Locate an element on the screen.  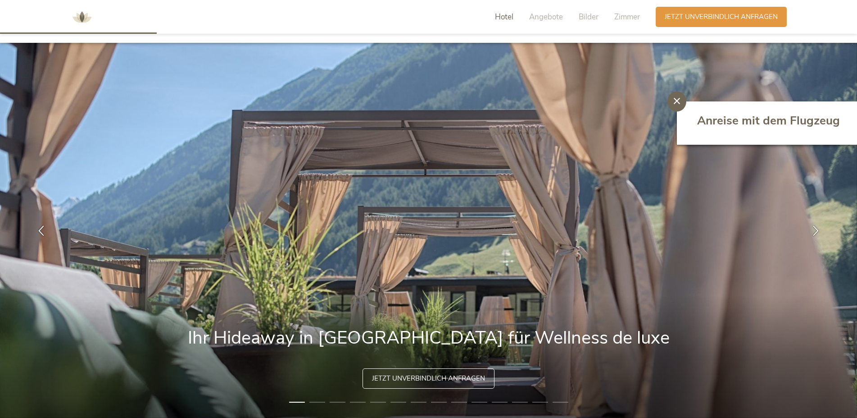
a: AMONTI & LUNARIS Wellnessresort is located at coordinates (82, 17).